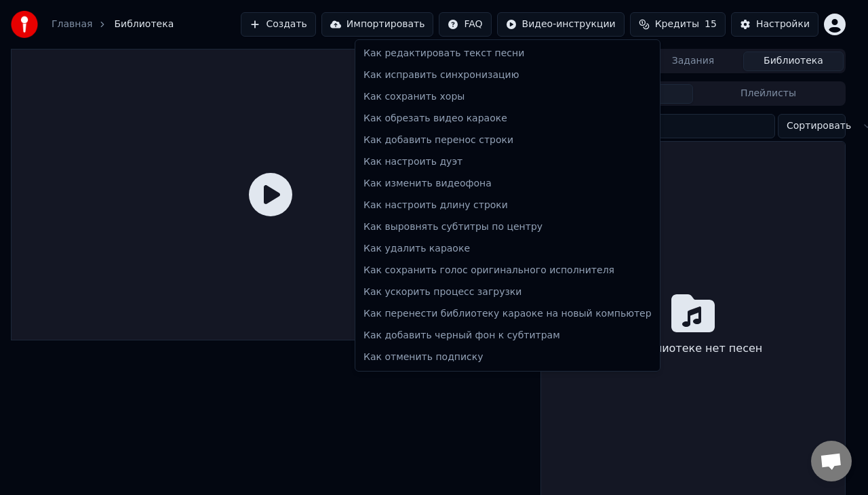 The width and height of the screenshot is (868, 495). I want to click on div: Как настроить дуэт, so click(507, 162).